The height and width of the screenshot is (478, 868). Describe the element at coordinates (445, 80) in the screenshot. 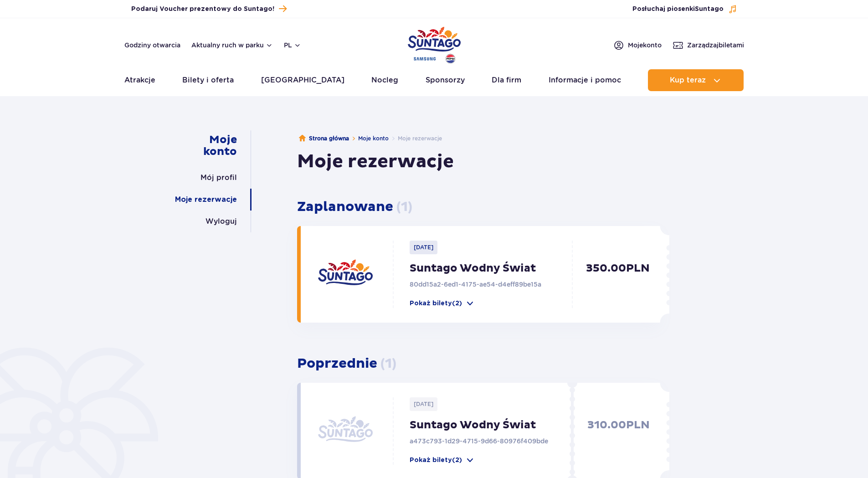

I see `a: Sponsorzy` at that location.